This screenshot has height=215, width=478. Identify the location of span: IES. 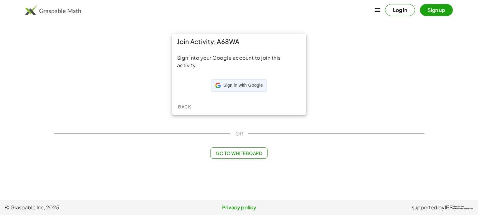
(448, 208).